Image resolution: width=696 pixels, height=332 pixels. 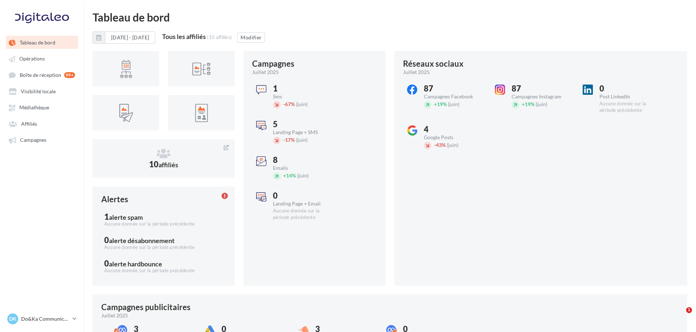 I want to click on span: Tableau de bord, so click(x=38, y=42).